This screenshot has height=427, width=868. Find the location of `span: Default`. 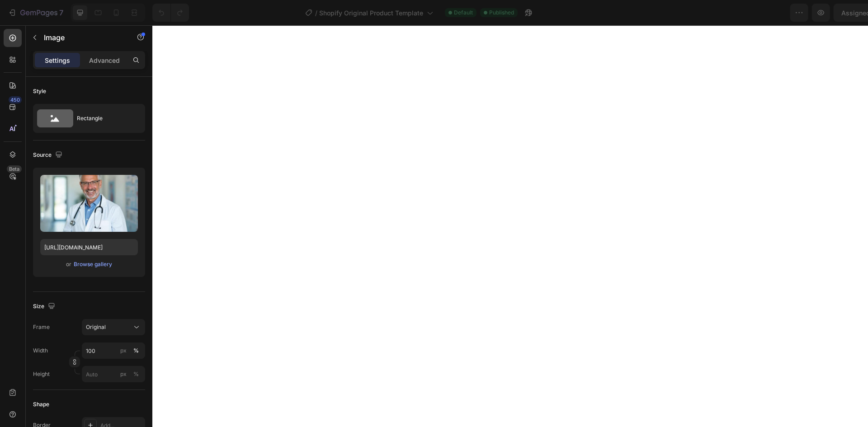

span: Default is located at coordinates (463, 13).